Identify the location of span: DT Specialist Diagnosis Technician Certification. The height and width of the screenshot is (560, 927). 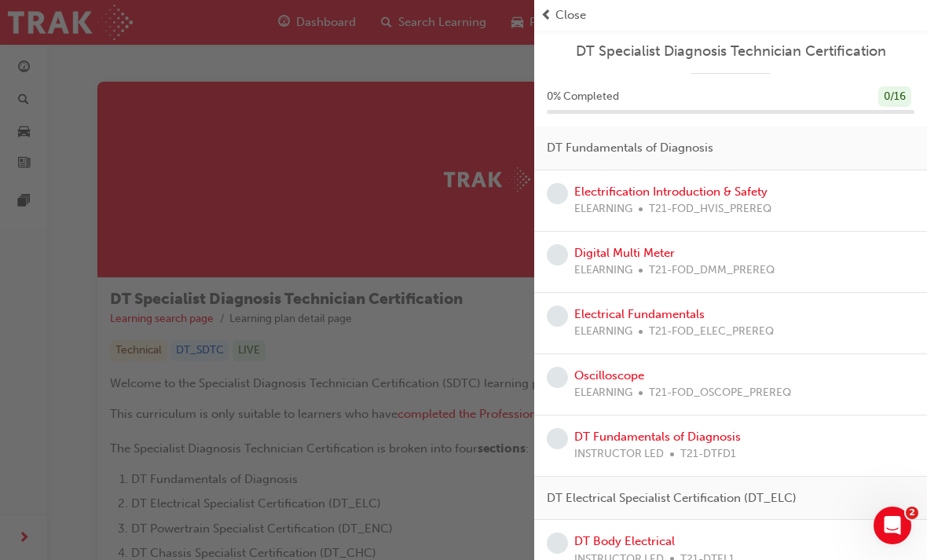
(731, 51).